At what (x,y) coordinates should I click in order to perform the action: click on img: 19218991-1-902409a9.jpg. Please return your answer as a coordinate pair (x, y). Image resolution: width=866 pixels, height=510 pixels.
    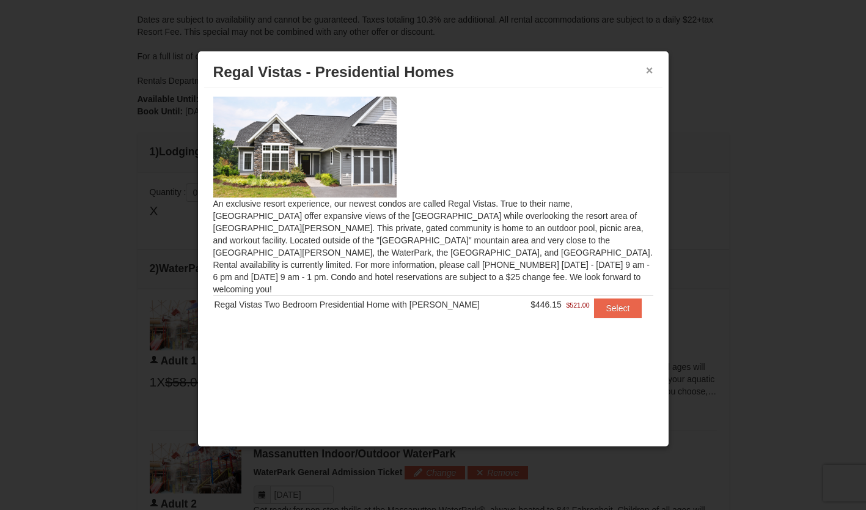
    Looking at the image, I should click on (305, 147).